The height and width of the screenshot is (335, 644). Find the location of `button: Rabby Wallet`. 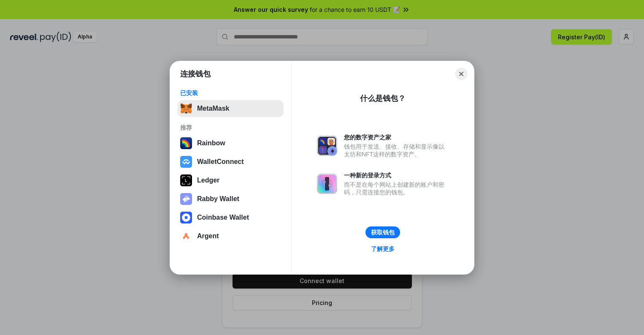

button: Rabby Wallet is located at coordinates (230, 199).